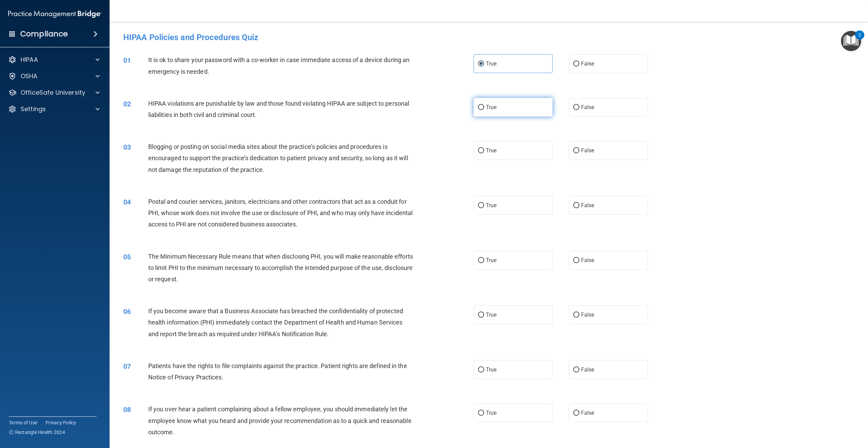  Describe the element at coordinates (53, 93) in the screenshot. I see `p: OfficeSafe University` at that location.